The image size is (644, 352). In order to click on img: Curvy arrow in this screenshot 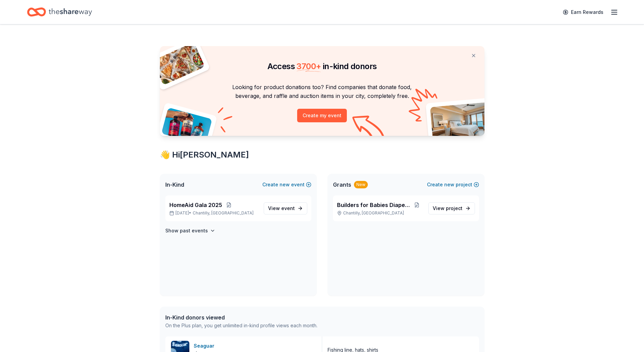, I will do `click(369, 128)`.